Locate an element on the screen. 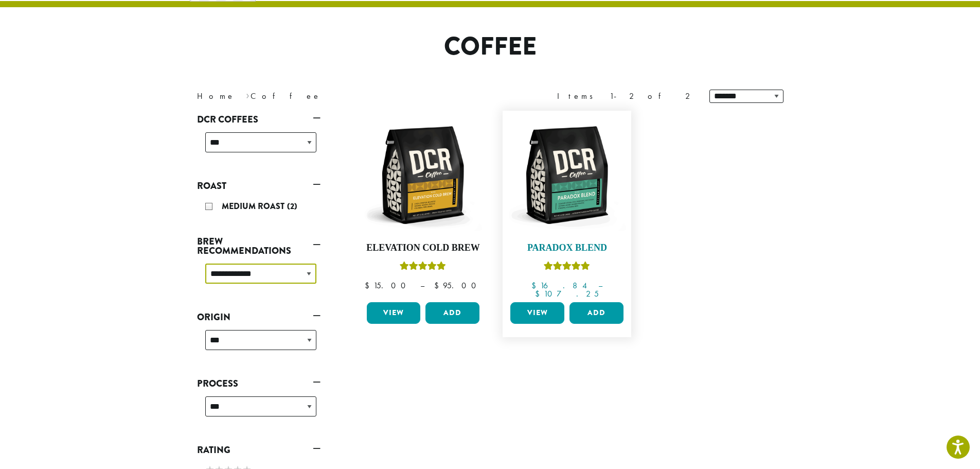 The height and width of the screenshot is (469, 980). bdi: 107.25 is located at coordinates (567, 293).